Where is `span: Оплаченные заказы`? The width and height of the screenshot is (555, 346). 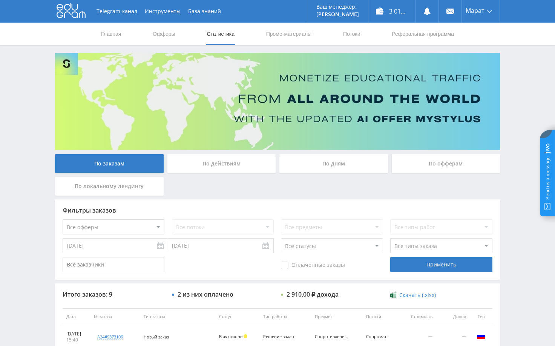 span: Оплаченные заказы is located at coordinates (313, 265).